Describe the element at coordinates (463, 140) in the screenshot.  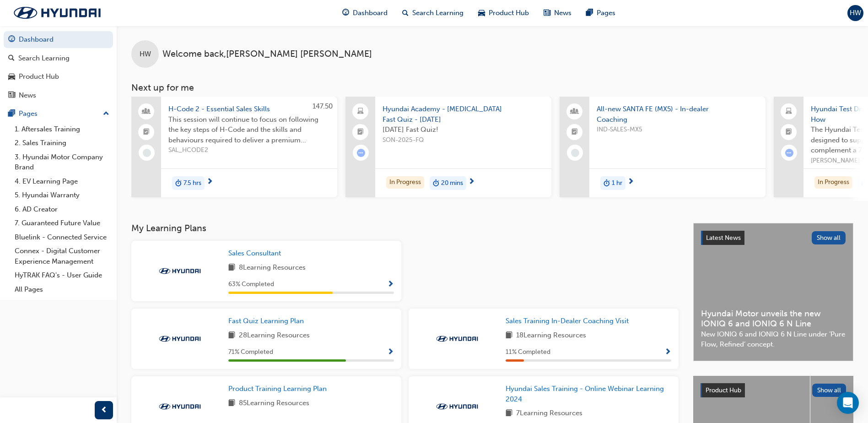
I see `span: SON-2025-FQ` at that location.